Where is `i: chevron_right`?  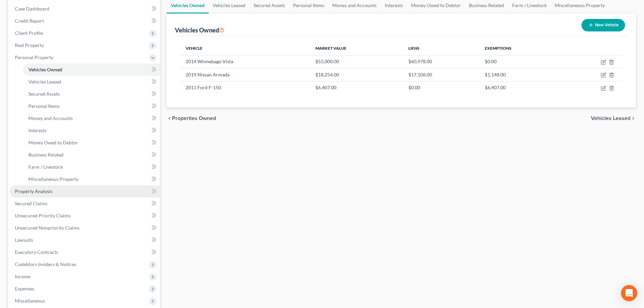 i: chevron_right is located at coordinates (633, 118).